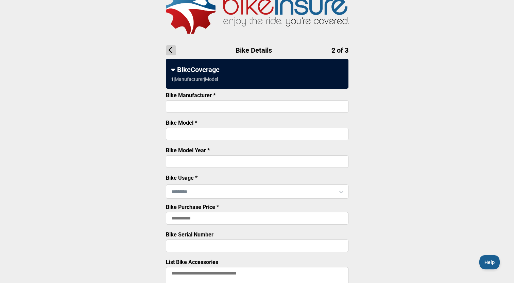 This screenshot has height=283, width=514. Describe the element at coordinates (188, 150) in the screenshot. I see `label: Bike Model Year *` at that location.